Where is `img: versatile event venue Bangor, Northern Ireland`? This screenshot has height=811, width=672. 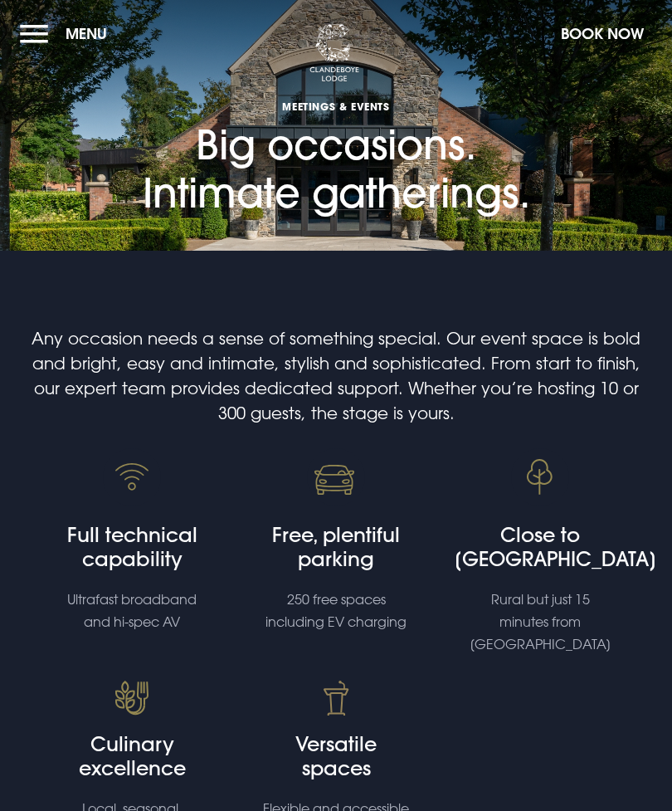
img: versatile event venue Bangor, Northern Ireland is located at coordinates (336, 698).